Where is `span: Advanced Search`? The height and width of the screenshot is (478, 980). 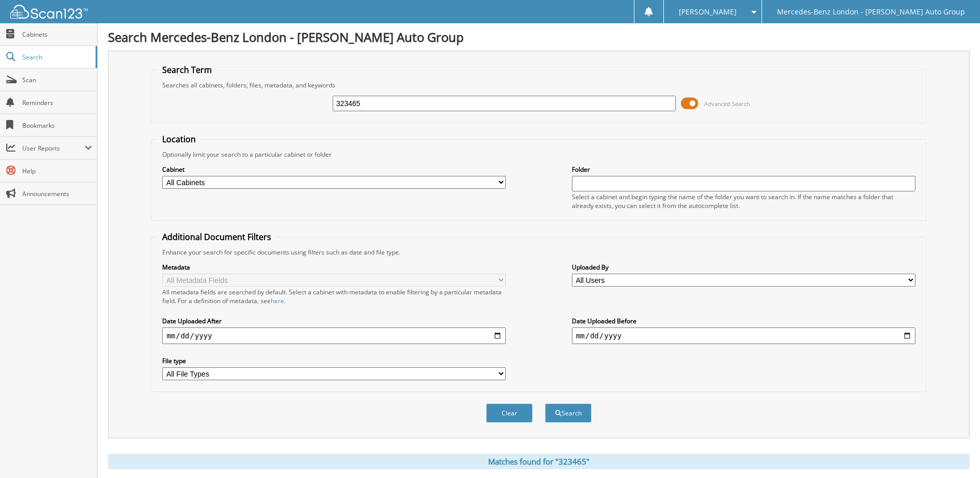
span: Advanced Search is located at coordinates (727, 103).